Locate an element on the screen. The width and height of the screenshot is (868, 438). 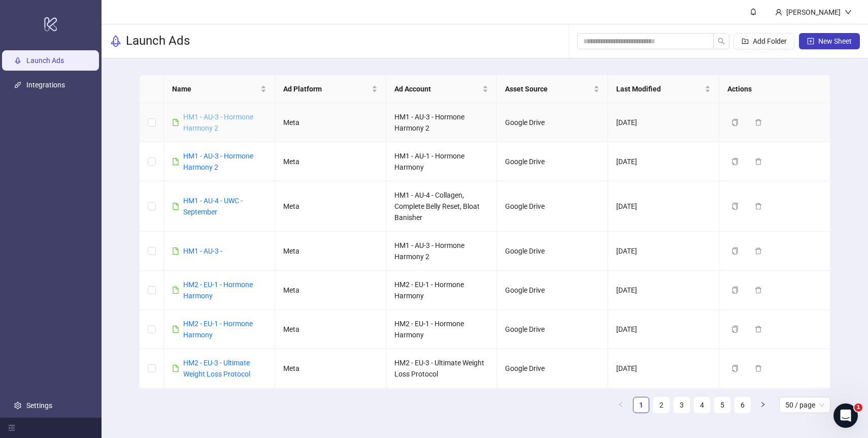
button: New Sheet is located at coordinates (829, 41).